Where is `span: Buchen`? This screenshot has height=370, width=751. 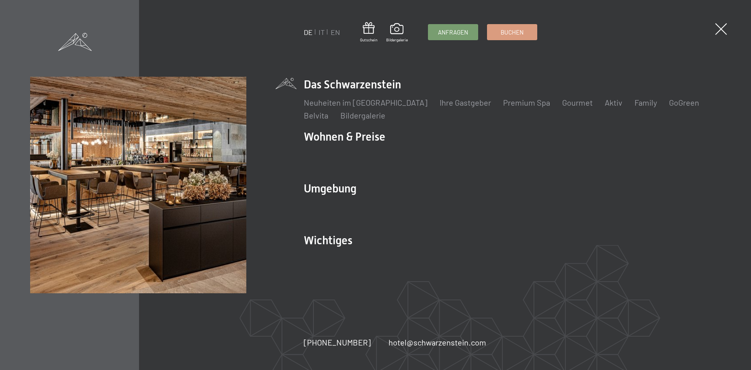 span: Buchen is located at coordinates (512, 32).